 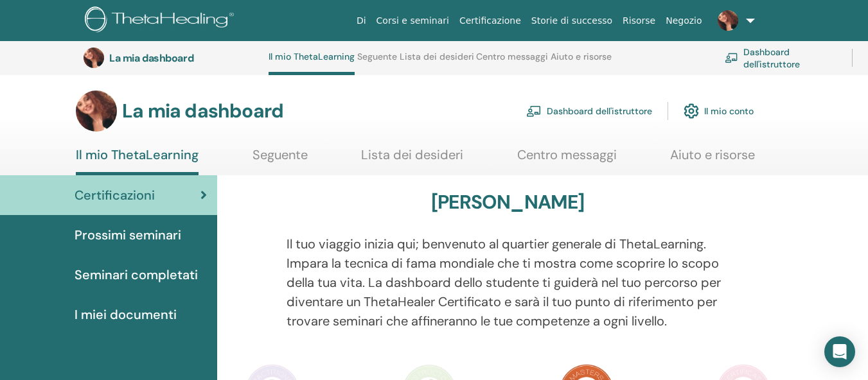 I want to click on a: Risorse, so click(x=638, y=21).